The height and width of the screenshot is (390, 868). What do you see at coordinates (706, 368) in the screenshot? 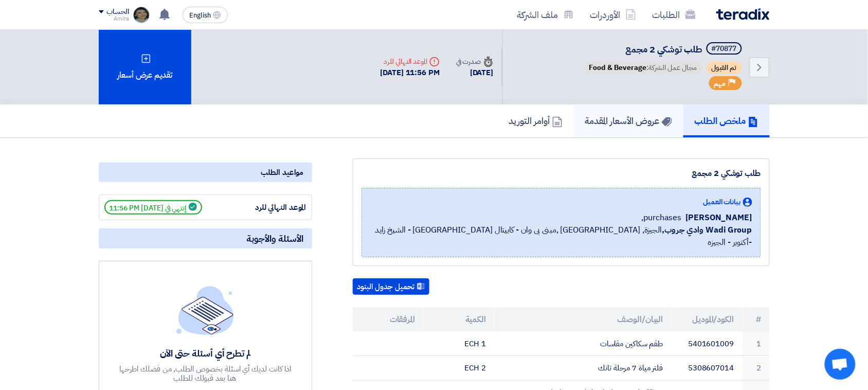
I see `td: 5308607014` at bounding box center [706, 368].